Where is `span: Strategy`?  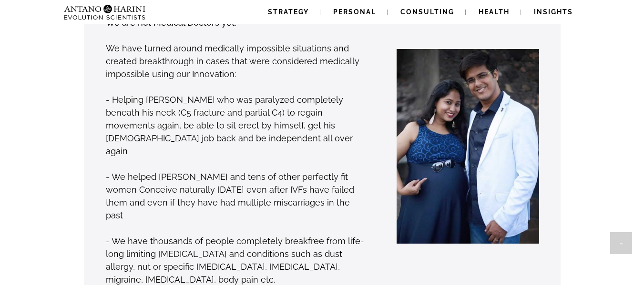 span: Strategy is located at coordinates (288, 12).